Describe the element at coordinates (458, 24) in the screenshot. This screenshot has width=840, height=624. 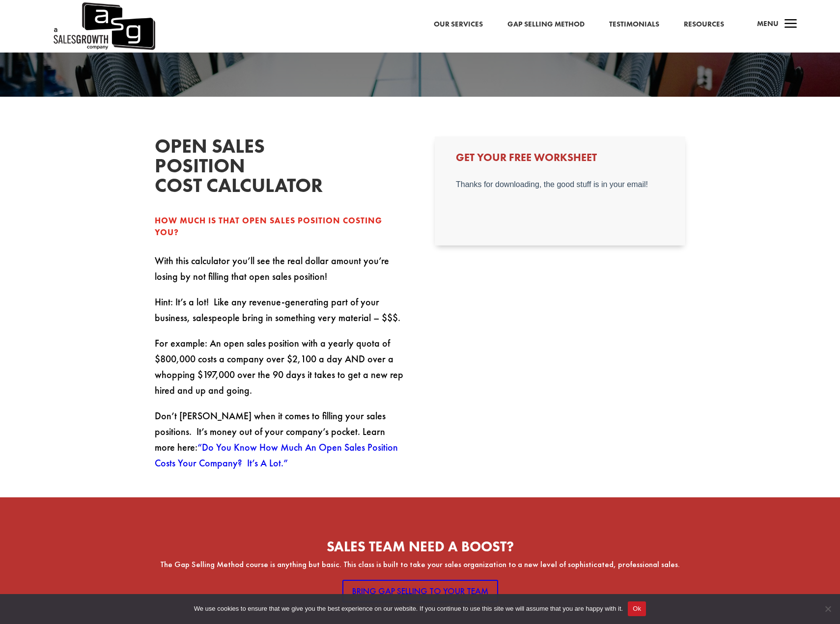
I see `a: Our Services` at that location.